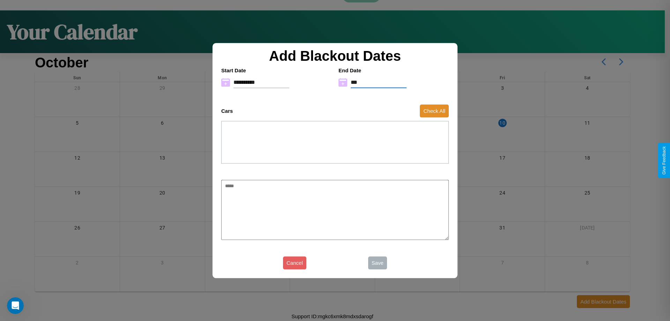 This screenshot has height=321, width=670. I want to click on button: Save, so click(378, 263).